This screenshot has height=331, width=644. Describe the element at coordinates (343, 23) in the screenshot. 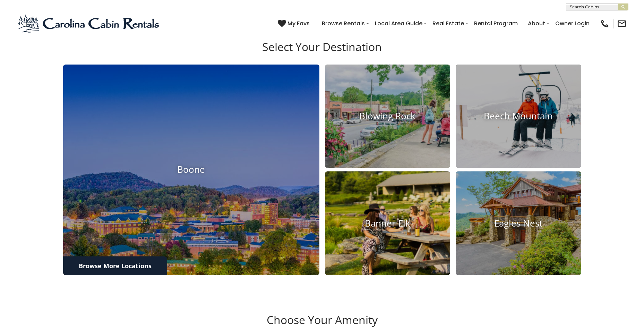

I see `a: Browse Rentals` at that location.